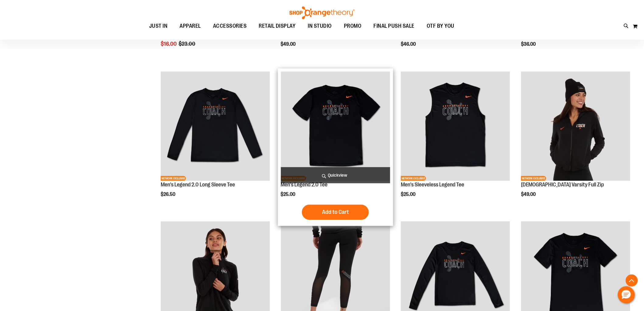 Image resolution: width=644 pixels, height=311 pixels. What do you see at coordinates (230, 26) in the screenshot?
I see `a: ACCESSORIES` at bounding box center [230, 26].